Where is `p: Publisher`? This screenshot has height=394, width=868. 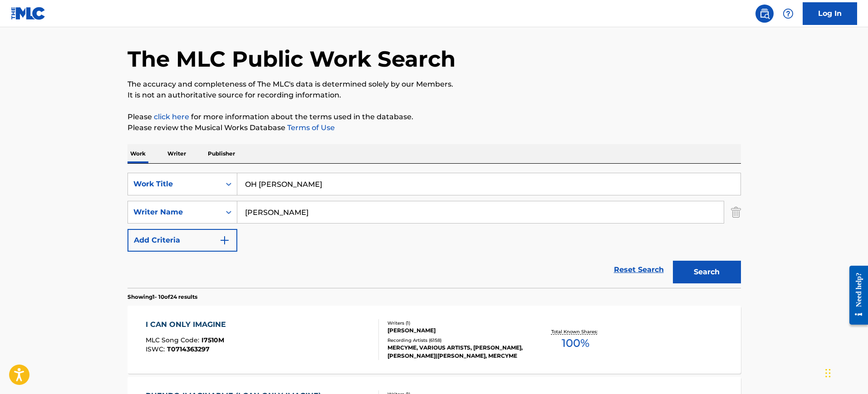 p: Publisher is located at coordinates (222, 153).